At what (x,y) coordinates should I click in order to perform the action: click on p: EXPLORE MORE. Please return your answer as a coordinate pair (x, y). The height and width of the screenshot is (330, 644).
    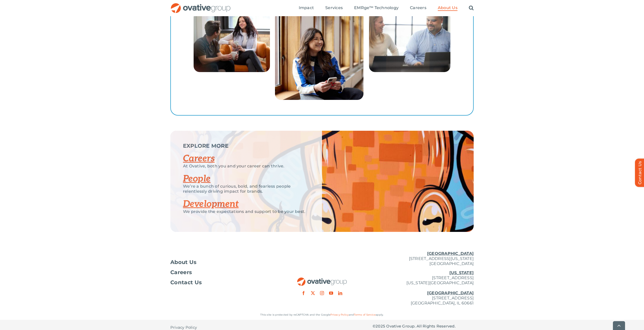
    Looking at the image, I should click on (246, 146).